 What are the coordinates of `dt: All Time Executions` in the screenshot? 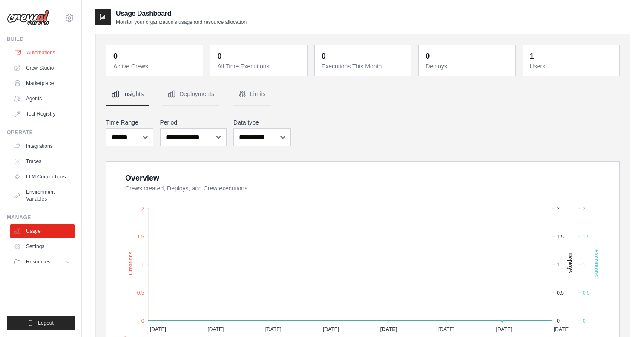 It's located at (259, 66).